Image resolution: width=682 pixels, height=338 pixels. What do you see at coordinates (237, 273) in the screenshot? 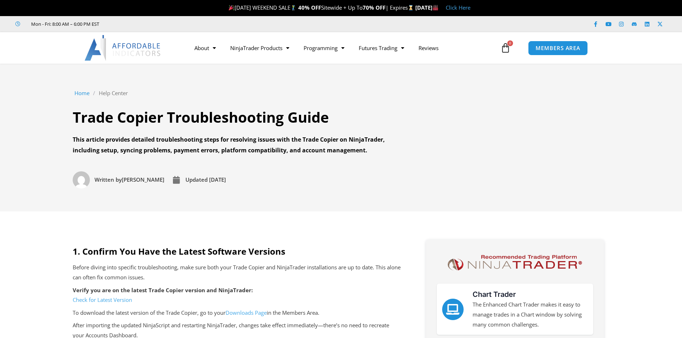
I see `p: Before diving into specific troubleshooting, make sure both your Trade Copier and NinjaTrader ins...` at bounding box center [237, 273].